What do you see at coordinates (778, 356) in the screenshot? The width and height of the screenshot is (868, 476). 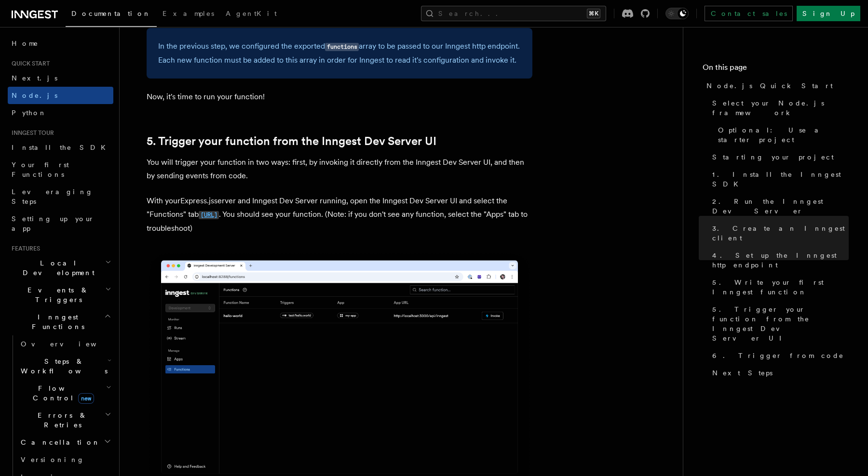 I see `span: 6. Trigger from code` at bounding box center [778, 356].